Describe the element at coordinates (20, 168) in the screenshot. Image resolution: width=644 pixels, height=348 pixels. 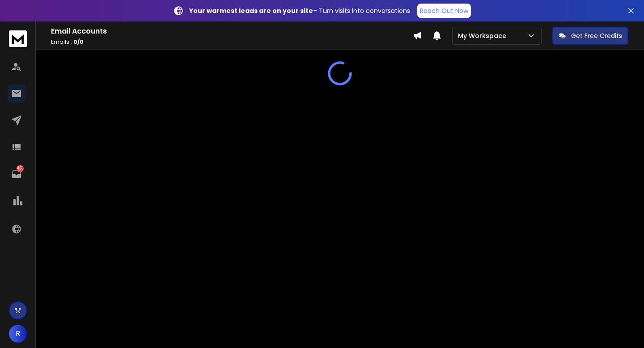
I see `p: 461` at that location.